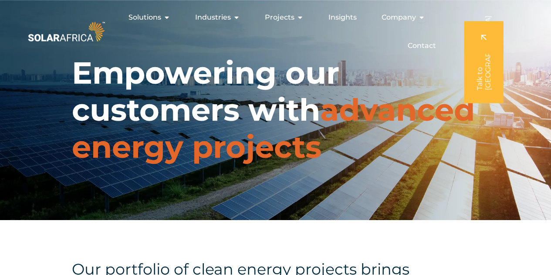  Describe the element at coordinates (213, 17) in the screenshot. I see `span: Industries` at that location.